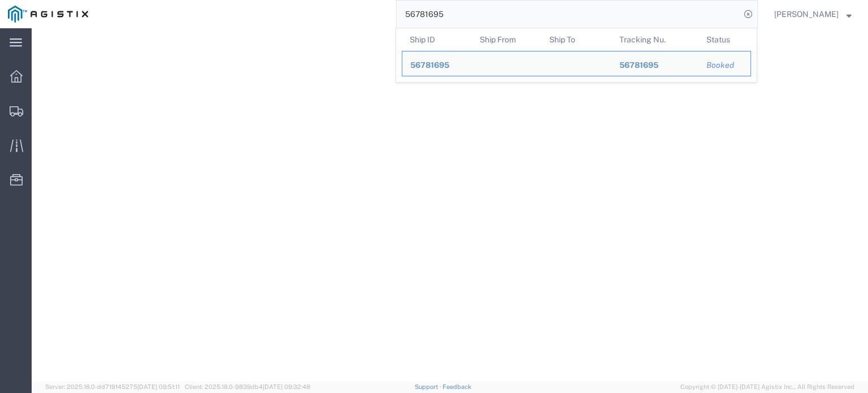 Image resolution: width=868 pixels, height=393 pixels. What do you see at coordinates (576, 40) in the screenshot?
I see `th: Ship To` at bounding box center [576, 40].